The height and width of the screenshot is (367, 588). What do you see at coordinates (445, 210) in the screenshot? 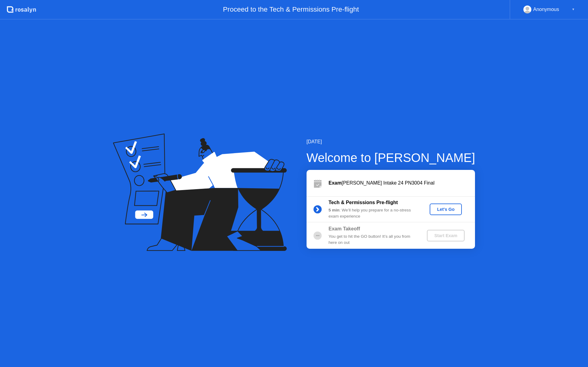
I see `div: Let's Go` at bounding box center [445, 210].